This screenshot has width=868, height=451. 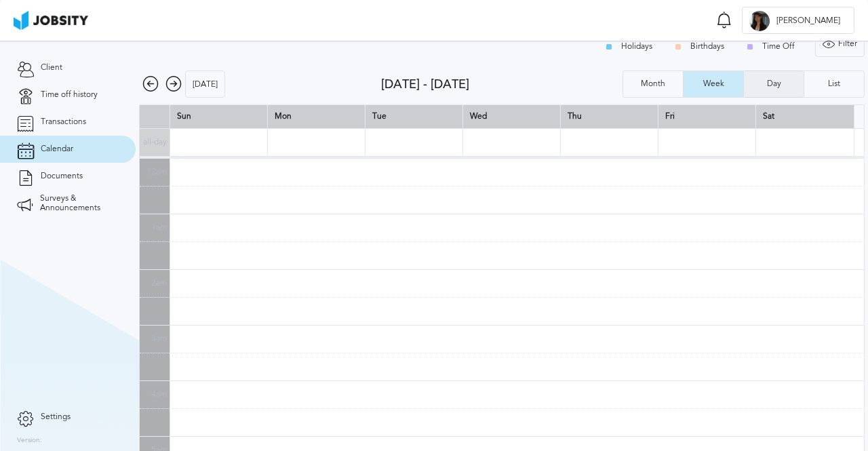 I want to click on div: Month, so click(x=653, y=84).